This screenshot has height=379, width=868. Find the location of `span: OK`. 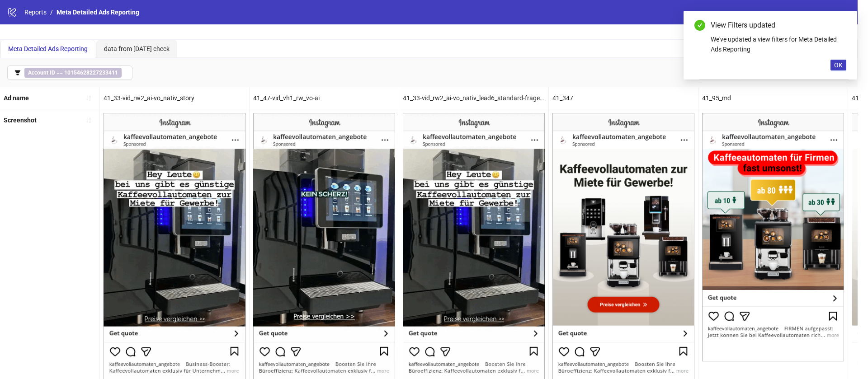

span: OK is located at coordinates (838, 65).